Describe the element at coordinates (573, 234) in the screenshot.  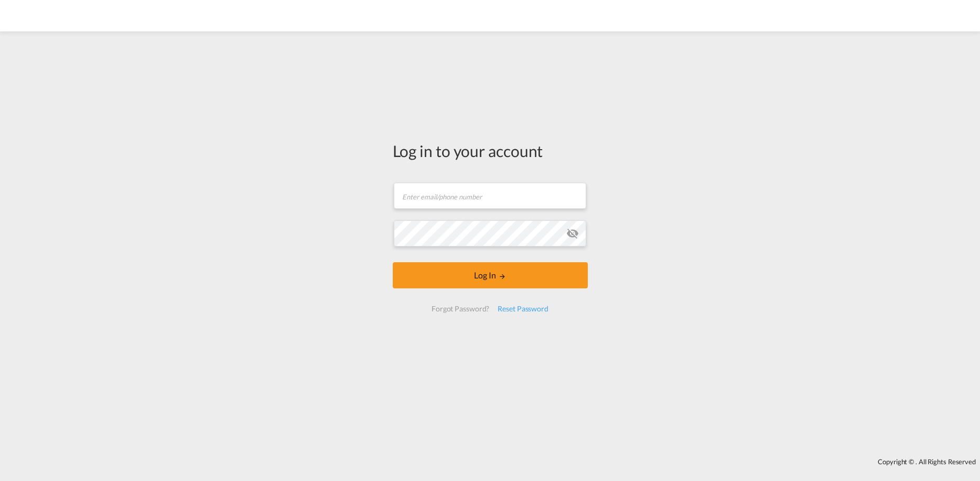
I see `md-icon: icon-eye-off` at that location.